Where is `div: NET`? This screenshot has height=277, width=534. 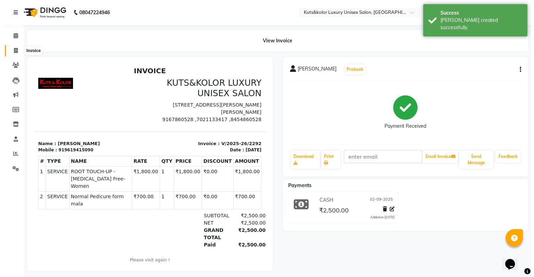 div: NET is located at coordinates (182, 159).